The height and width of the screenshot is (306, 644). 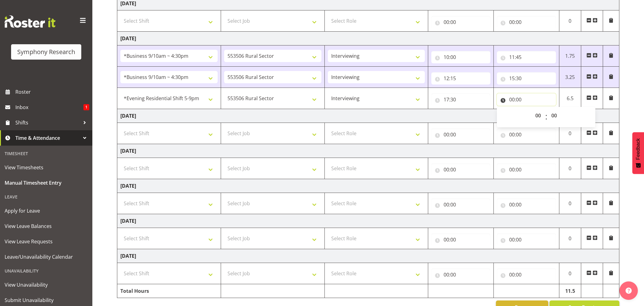 What do you see at coordinates (569, 291) in the screenshot?
I see `td: 11.5` at bounding box center [569, 291].